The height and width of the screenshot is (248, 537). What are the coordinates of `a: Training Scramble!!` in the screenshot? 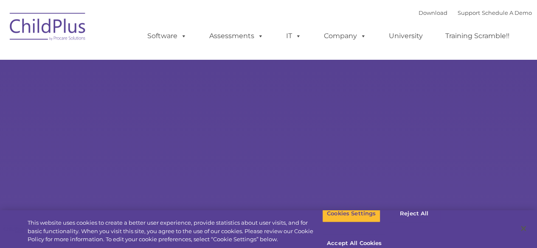 It's located at (477, 36).